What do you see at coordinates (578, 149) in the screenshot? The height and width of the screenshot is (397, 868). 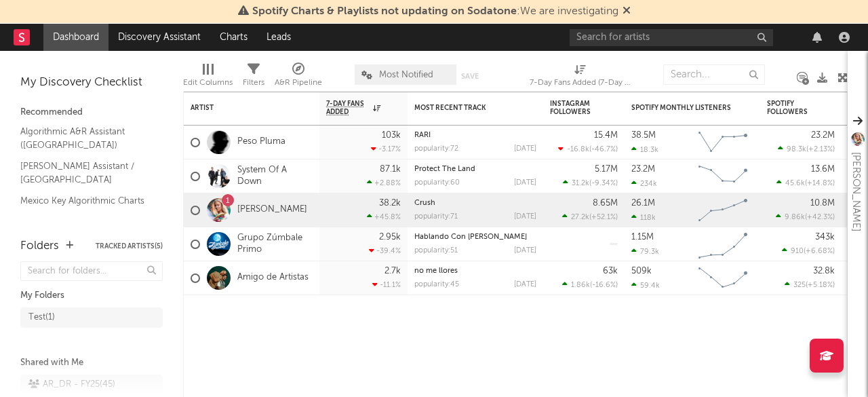 I see `span: -16.8k` at bounding box center [578, 149].